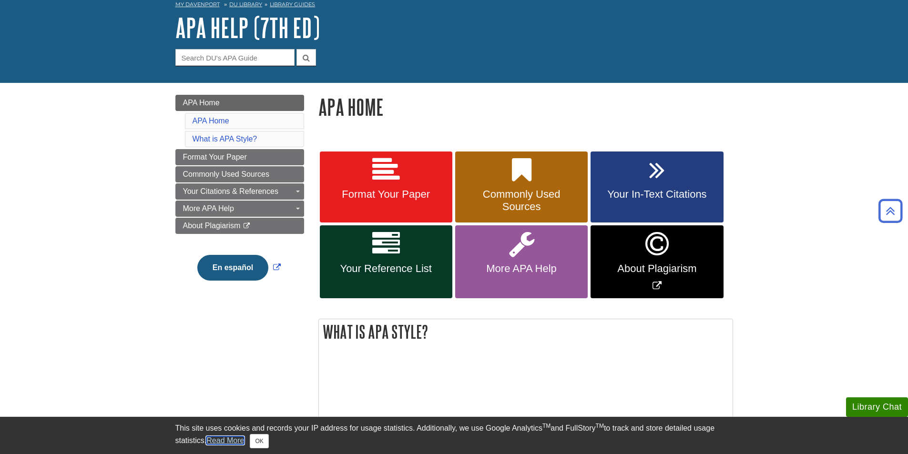 Image resolution: width=908 pixels, height=454 pixels. I want to click on span: Your In-Text Citations, so click(657, 195).